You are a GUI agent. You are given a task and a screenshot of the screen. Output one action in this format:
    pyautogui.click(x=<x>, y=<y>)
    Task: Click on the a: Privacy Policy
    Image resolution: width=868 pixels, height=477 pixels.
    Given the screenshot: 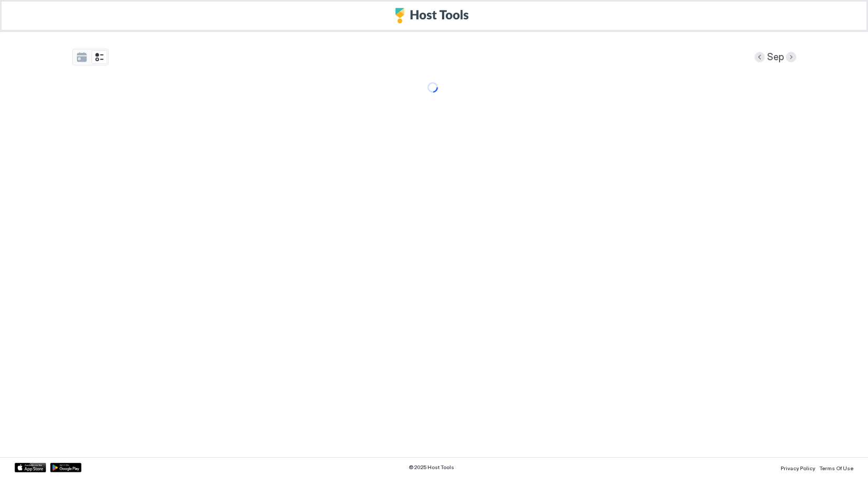 What is the action you would take?
    pyautogui.click(x=798, y=467)
    